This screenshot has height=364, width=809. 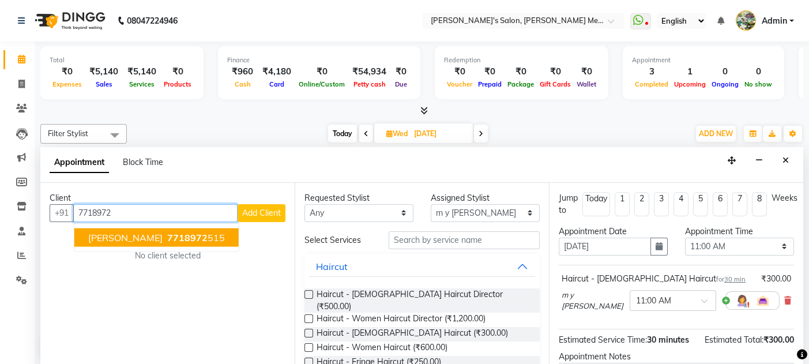 What do you see at coordinates (742, 300) in the screenshot?
I see `img: Hairdresser.png` at bounding box center [742, 300].